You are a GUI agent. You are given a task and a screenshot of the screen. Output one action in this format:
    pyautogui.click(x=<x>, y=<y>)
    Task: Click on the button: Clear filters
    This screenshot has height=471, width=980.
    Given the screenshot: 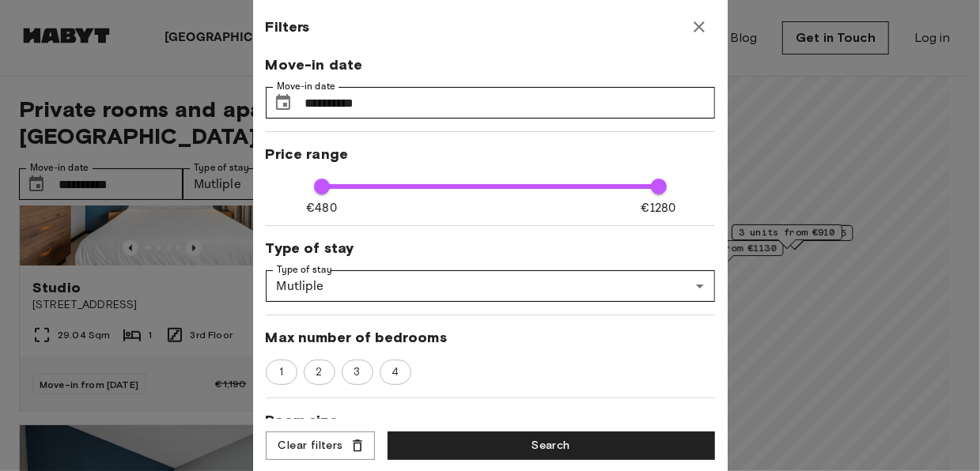 What is the action you would take?
    pyautogui.click(x=320, y=445)
    